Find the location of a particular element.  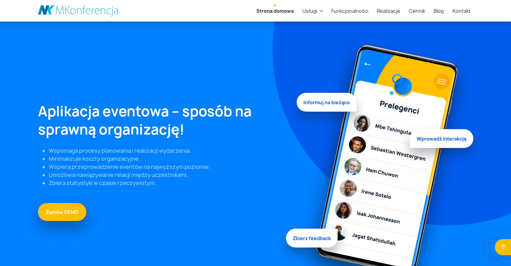

a: Strona domowa is located at coordinates (275, 11).